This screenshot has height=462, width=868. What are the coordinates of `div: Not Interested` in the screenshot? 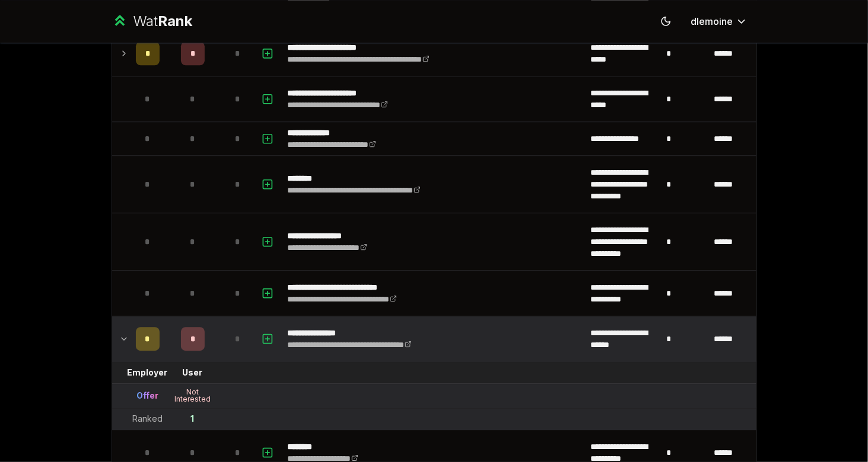 It's located at (193, 396).